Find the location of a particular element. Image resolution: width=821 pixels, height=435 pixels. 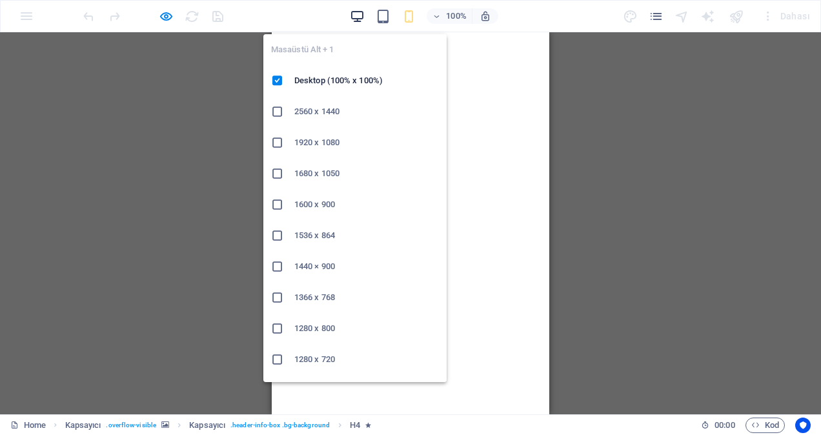

h6: 1600 x 900 is located at coordinates (366, 205).